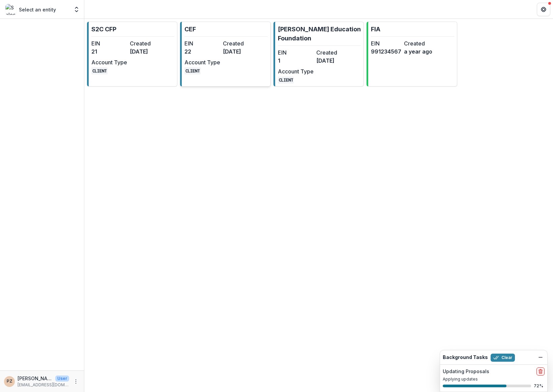  What do you see at coordinates (202, 52) in the screenshot?
I see `dd: 22` at bounding box center [202, 52].